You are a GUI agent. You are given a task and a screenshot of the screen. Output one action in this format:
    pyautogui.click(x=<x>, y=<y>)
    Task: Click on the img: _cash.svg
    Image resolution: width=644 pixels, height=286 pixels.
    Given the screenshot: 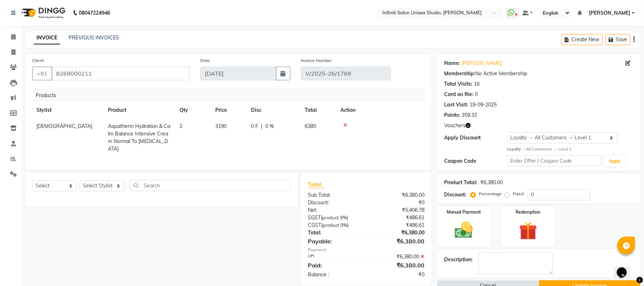 What is the action you would take?
    pyautogui.click(x=464, y=230)
    